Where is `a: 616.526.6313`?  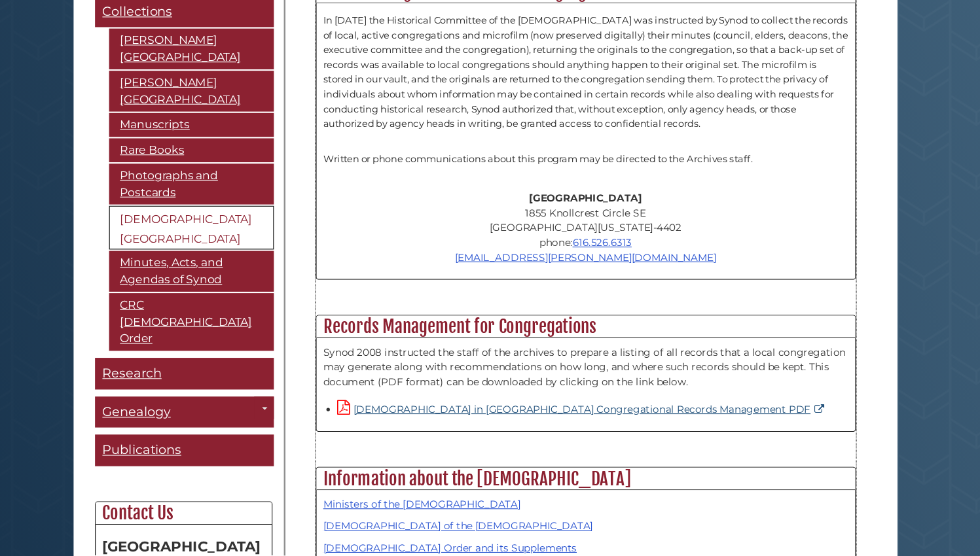
a: 616.526.6313 is located at coordinates (599, 264).